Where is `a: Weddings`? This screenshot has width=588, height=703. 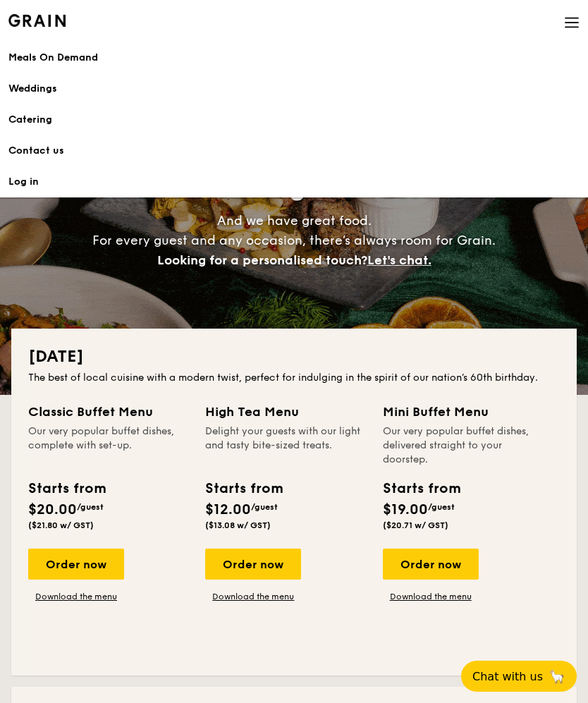
a: Weddings is located at coordinates (294, 89).